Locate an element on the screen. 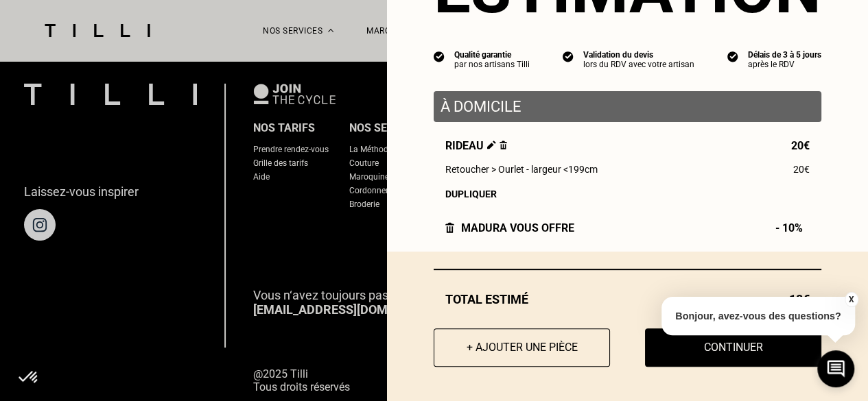 Image resolution: width=868 pixels, height=401 pixels. button: X is located at coordinates (851, 299).